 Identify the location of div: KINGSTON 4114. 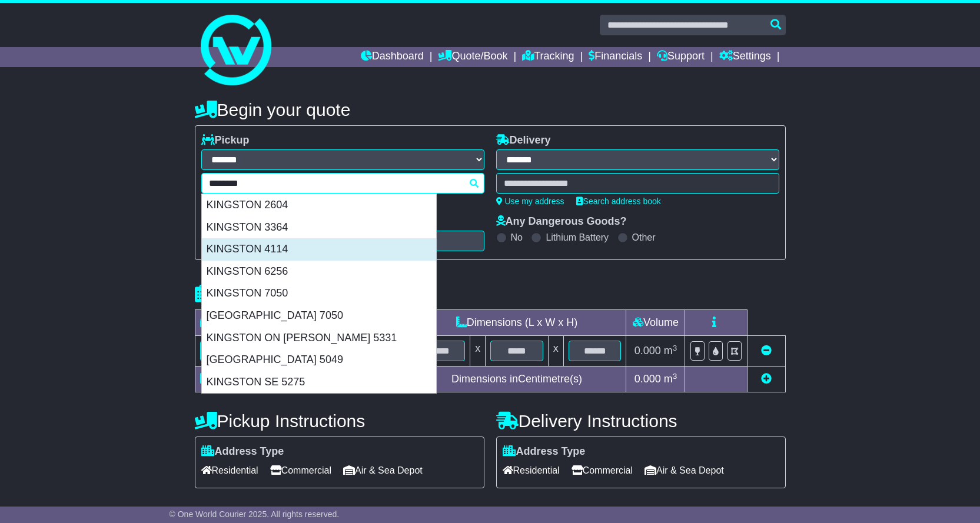
(319, 249).